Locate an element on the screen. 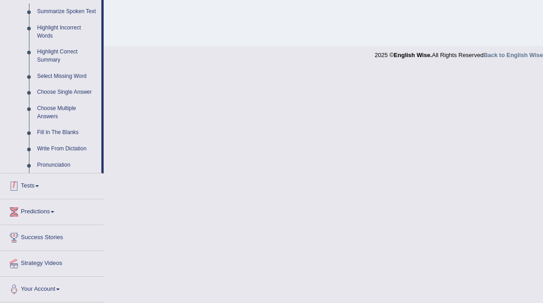 This screenshot has height=303, width=543. a: Strategy Videos is located at coordinates (52, 262).